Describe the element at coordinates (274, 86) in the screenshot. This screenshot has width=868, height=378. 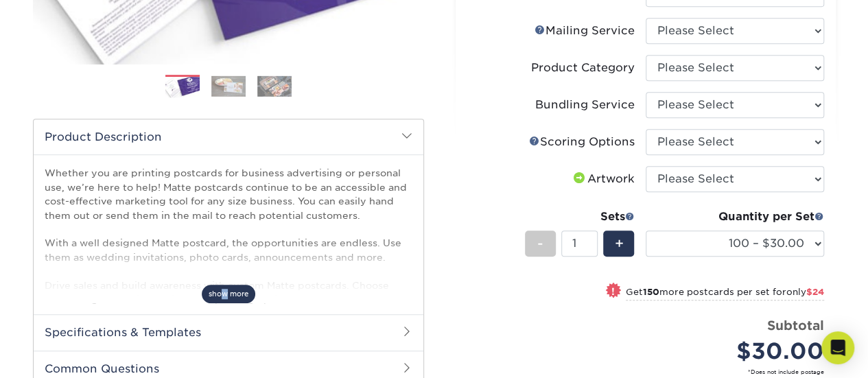
I see `img: Postcards 03` at that location.